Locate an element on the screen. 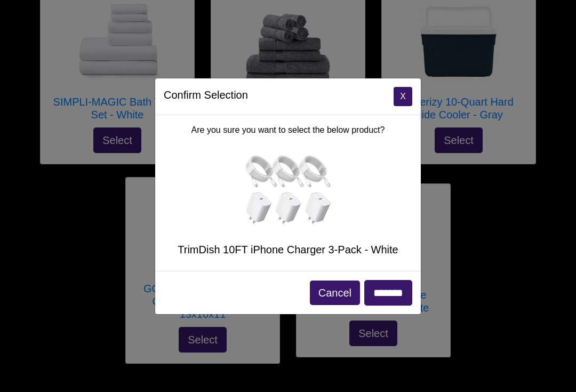  h5: Confirm Selection is located at coordinates (206, 95).